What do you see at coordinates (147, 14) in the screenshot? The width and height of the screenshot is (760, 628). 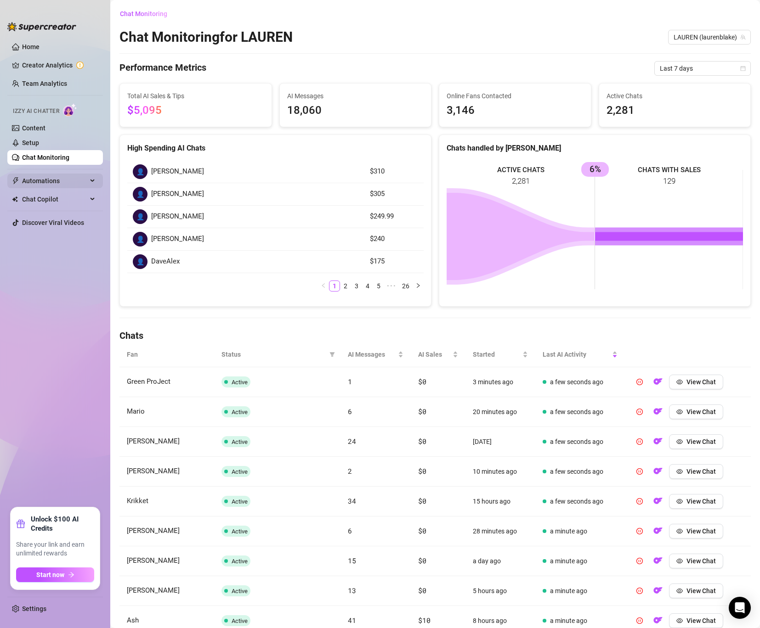 I see `button: Chat Monitoring` at bounding box center [147, 14].